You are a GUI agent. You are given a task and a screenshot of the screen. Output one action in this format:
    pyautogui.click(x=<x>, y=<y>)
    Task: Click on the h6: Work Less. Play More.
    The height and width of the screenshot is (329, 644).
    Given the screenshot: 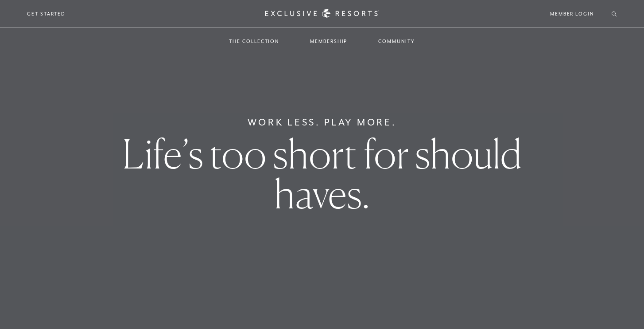 What is the action you would take?
    pyautogui.click(x=322, y=123)
    